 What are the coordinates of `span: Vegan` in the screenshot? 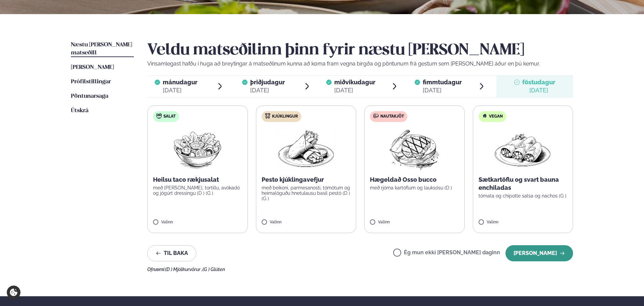 It's located at (496, 117).